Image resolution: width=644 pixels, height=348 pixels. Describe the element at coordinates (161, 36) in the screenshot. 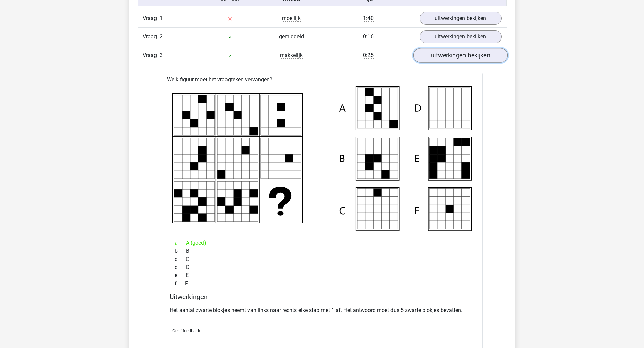

I see `span: 2` at that location.